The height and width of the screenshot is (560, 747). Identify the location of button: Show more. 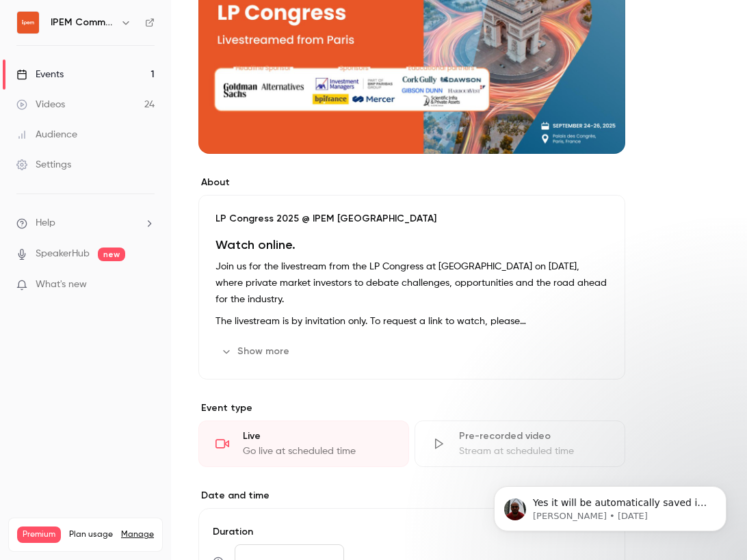
(257, 352).